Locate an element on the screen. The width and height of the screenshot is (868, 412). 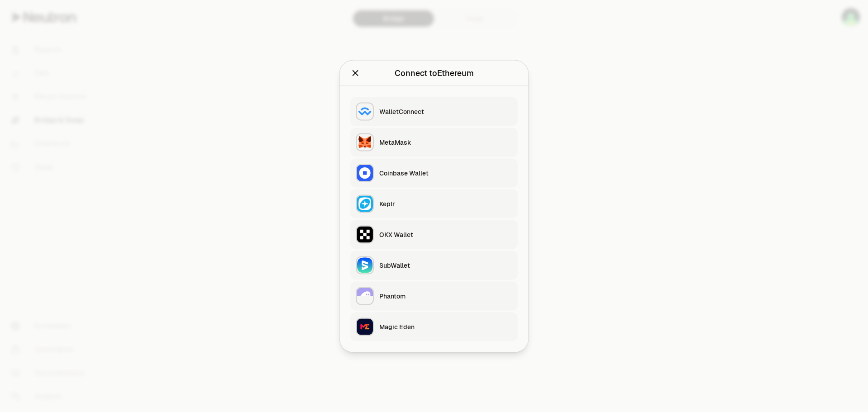
img: WalletConnect is located at coordinates (365, 111).